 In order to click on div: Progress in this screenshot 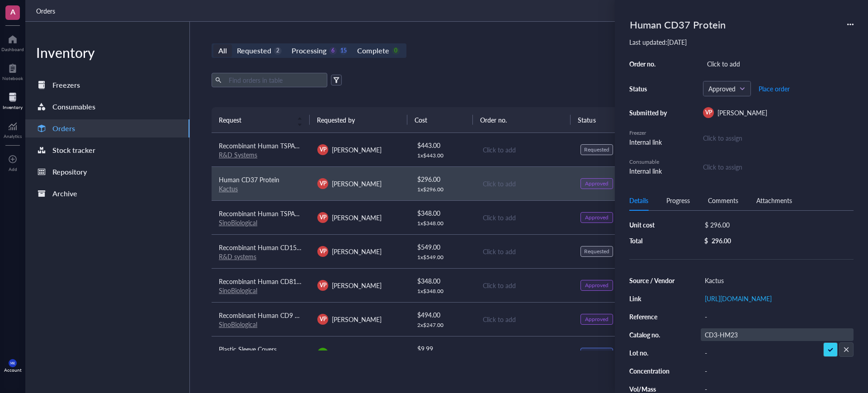, I will do `click(678, 200)`.